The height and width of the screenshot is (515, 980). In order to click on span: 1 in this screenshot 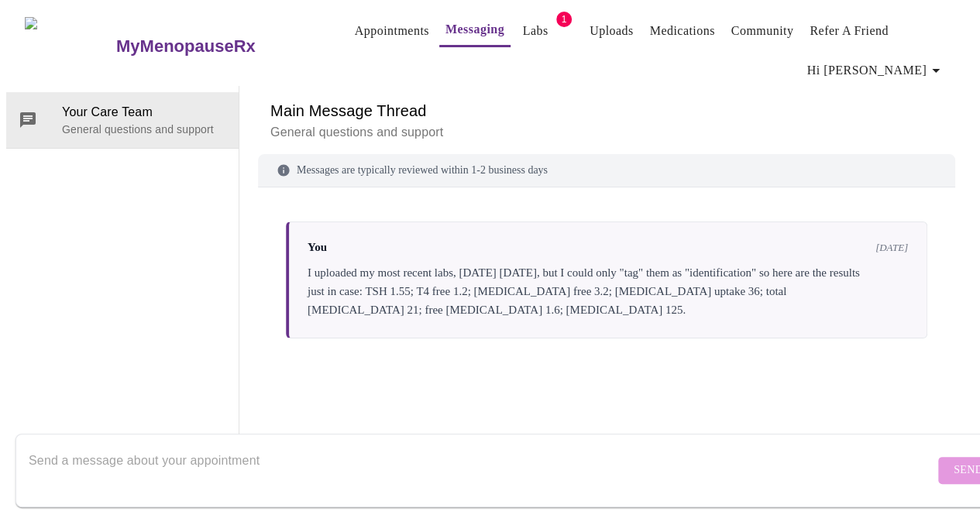, I will do `click(564, 19)`.